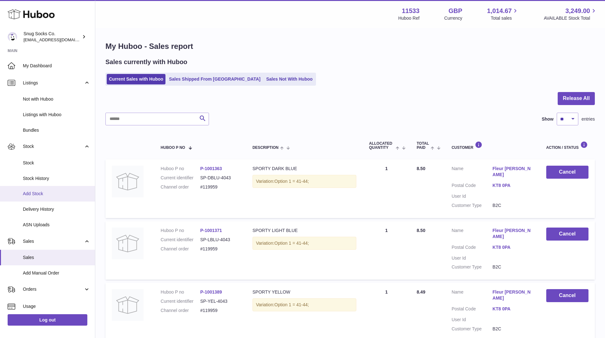  I want to click on span: Listings with Huboo, so click(57, 115).